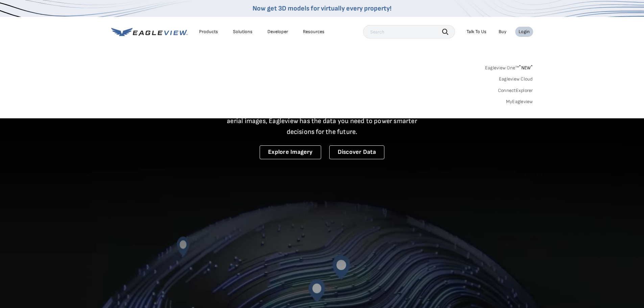  What do you see at coordinates (516, 91) in the screenshot?
I see `a: ConnectExplorer` at bounding box center [516, 91].